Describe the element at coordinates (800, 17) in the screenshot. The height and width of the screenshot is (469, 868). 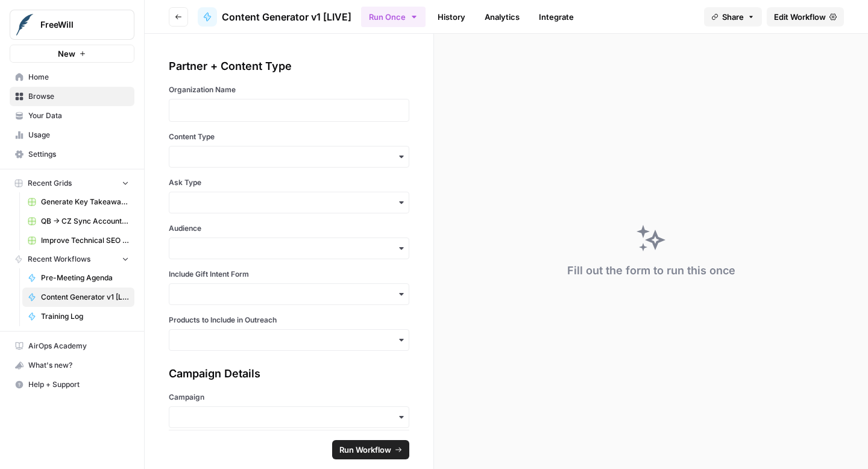
I see `span: Edit Workflow` at that location.